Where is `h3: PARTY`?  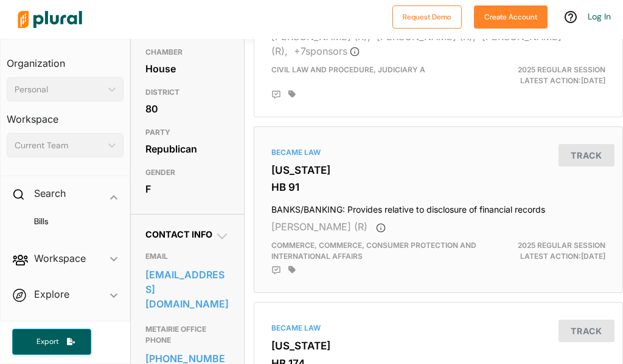
h3: PARTY is located at coordinates (187, 132).